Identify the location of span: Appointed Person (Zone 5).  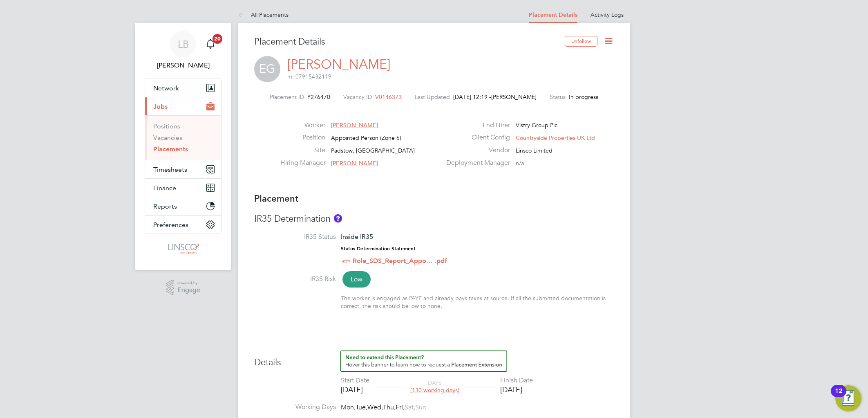
(366, 138).